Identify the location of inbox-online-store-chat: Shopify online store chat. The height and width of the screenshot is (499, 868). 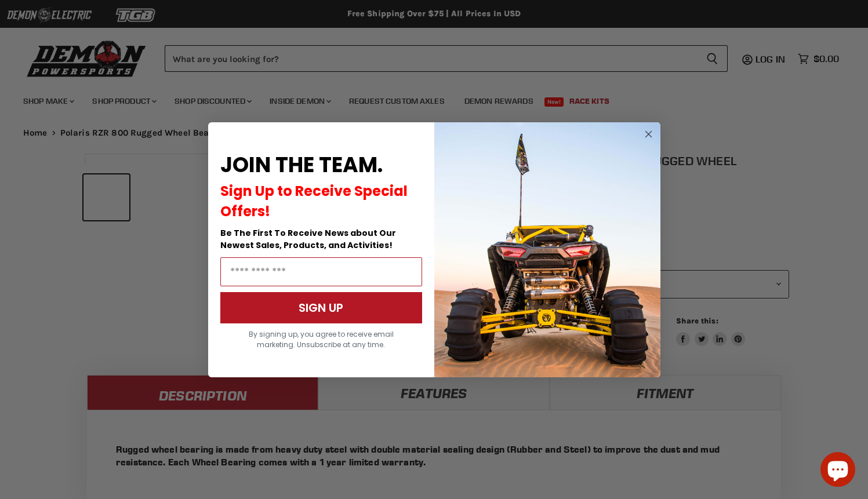
(837, 471).